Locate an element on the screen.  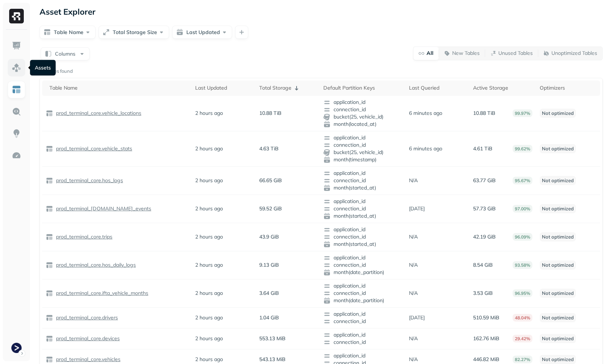
p: 63.77 GiB is located at coordinates (484, 180).